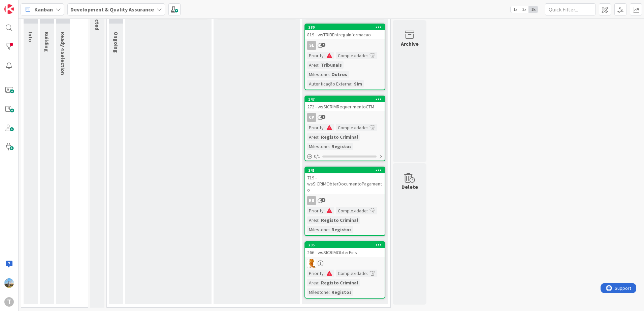  I want to click on div: Archive, so click(410, 44).